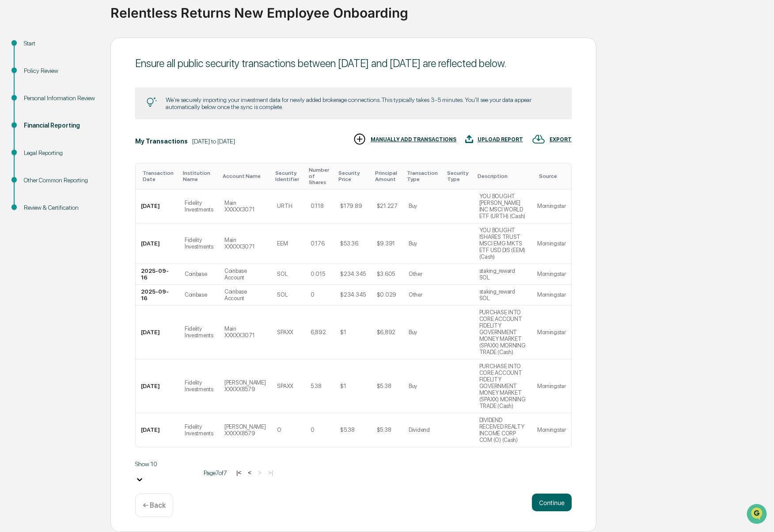 This screenshot has height=532, width=774. I want to click on div: Legal Reporting, so click(60, 153).